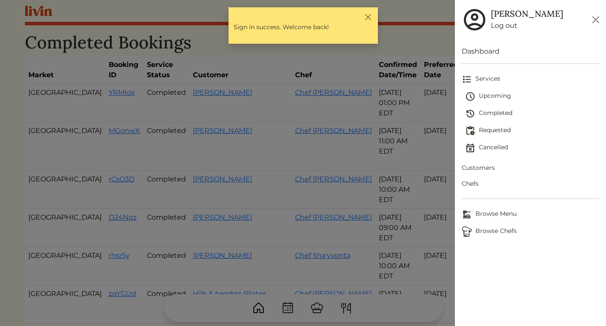  Describe the element at coordinates (530, 232) in the screenshot. I see `span: Browse Chefs` at that location.